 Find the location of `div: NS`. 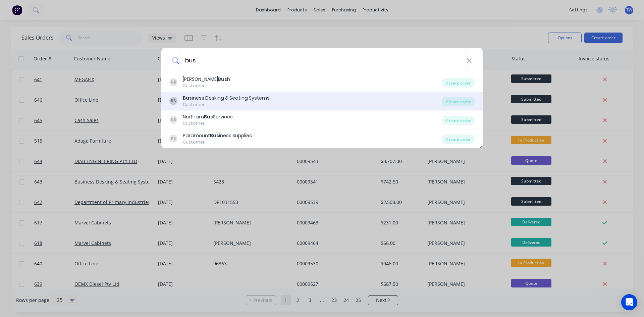

div: NS is located at coordinates (173, 120).